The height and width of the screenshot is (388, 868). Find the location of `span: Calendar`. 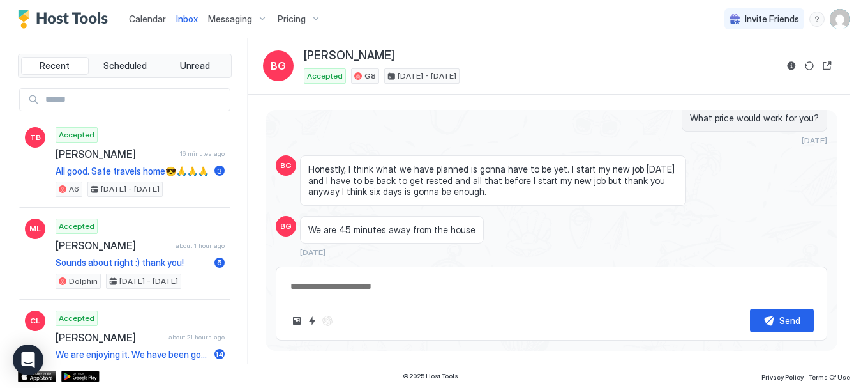

span: Calendar is located at coordinates (148, 19).